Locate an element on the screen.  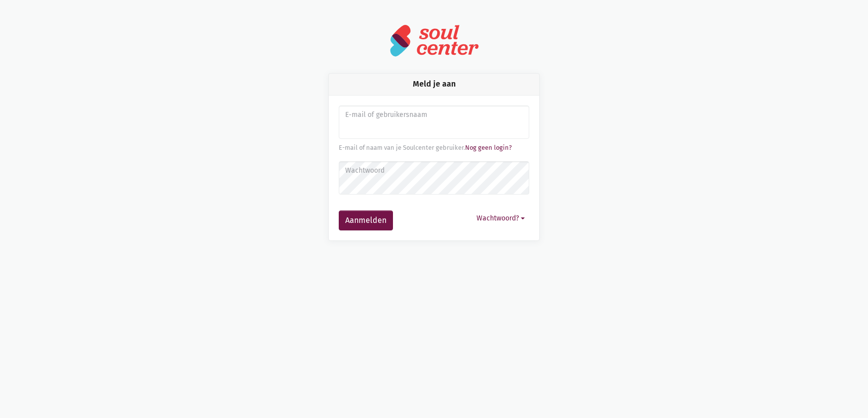
button: Aanmelden is located at coordinates (366, 220).